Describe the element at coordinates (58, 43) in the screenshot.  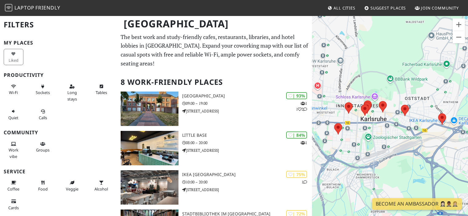
I see `h3: My Places` at that location.